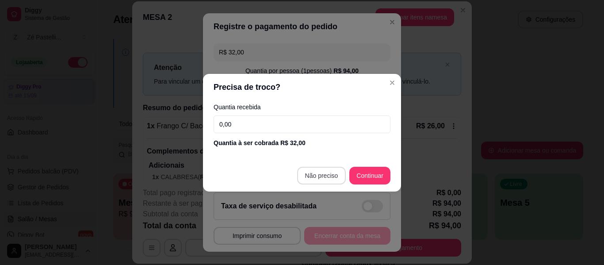 This screenshot has height=265, width=604. I want to click on label: Quantia recebida, so click(302, 107).